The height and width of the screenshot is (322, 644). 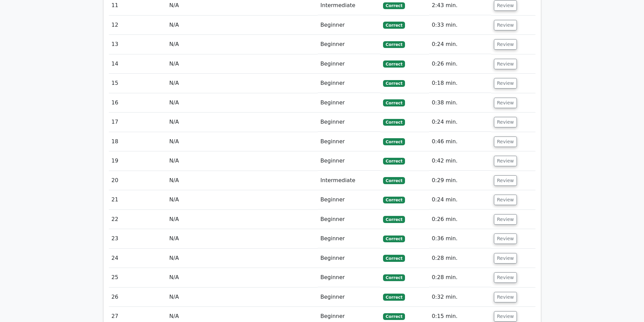 What do you see at coordinates (460, 161) in the screenshot?
I see `td: 0:42 min.` at bounding box center [460, 161].